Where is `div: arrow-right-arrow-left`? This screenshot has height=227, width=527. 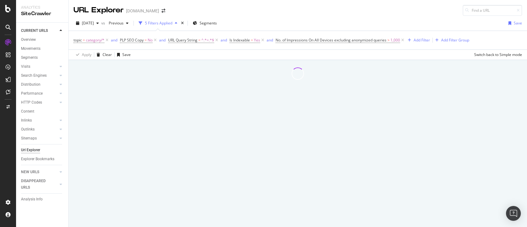
div: arrow-right-arrow-left is located at coordinates (163, 11).